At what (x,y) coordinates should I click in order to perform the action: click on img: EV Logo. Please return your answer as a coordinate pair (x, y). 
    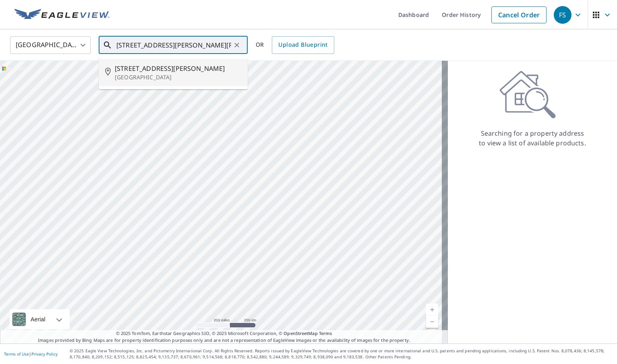
    Looking at the image, I should click on (62, 15).